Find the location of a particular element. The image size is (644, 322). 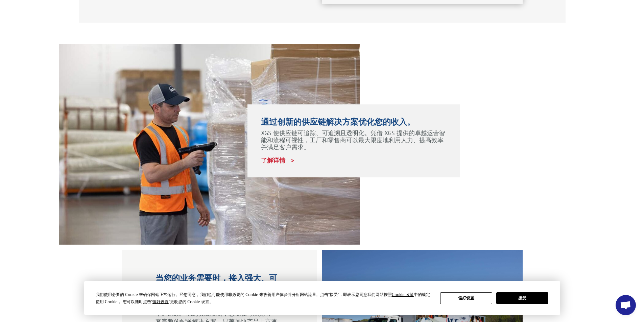

button: 偏好设置 is located at coordinates (466, 298).